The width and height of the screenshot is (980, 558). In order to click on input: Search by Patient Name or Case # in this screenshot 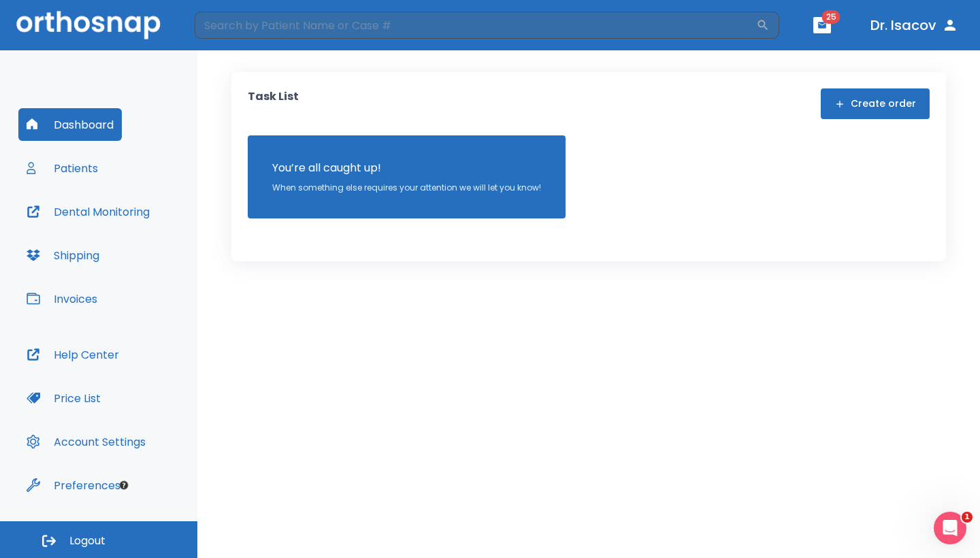, I will do `click(475, 25)`.